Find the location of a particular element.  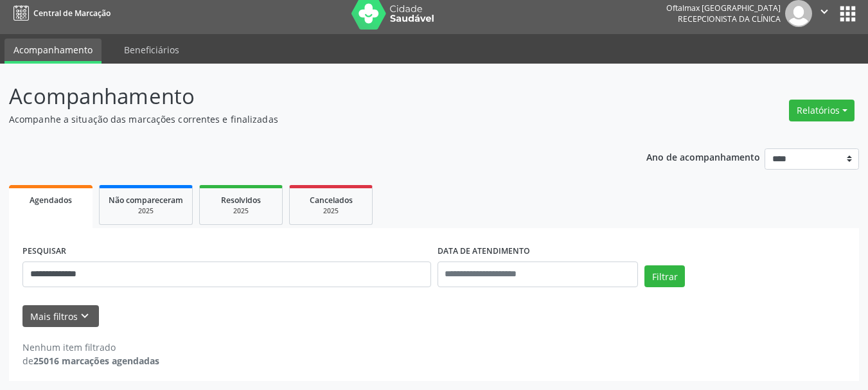

button: Relatórios is located at coordinates (822, 110).